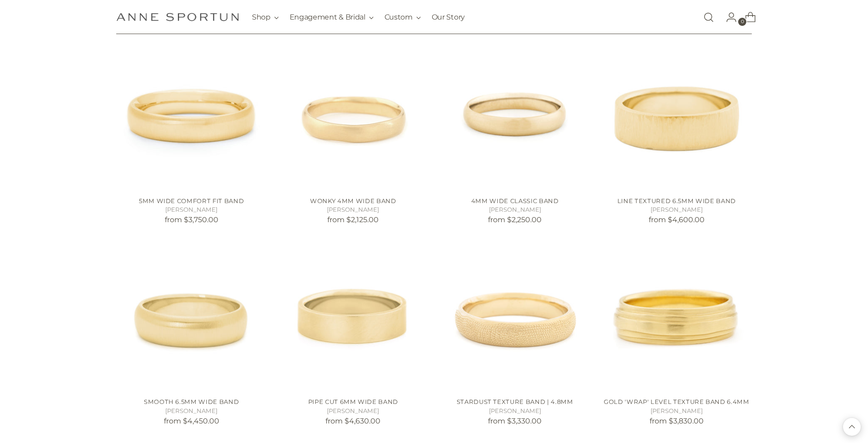 This screenshot has height=443, width=868. Describe the element at coordinates (515, 421) in the screenshot. I see `p: from $3,330.00` at that location.